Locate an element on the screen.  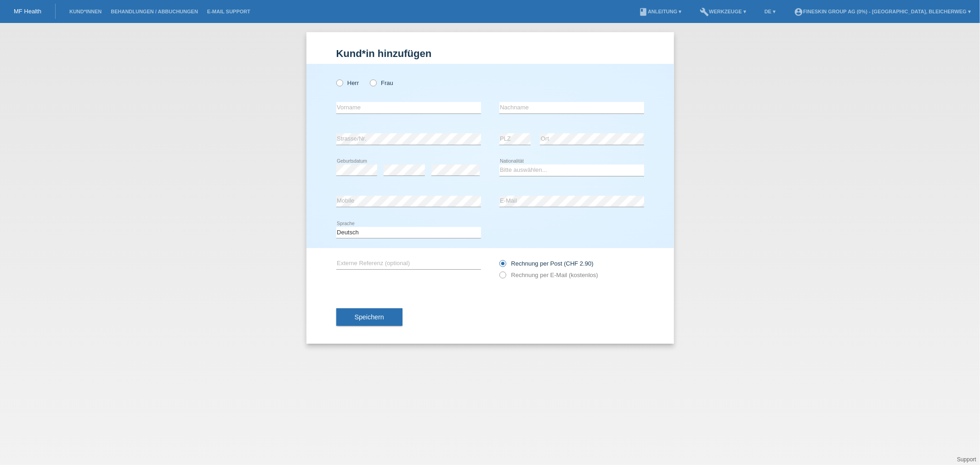
label: Rechnung per E-Mail (kostenlos) is located at coordinates (548, 275).